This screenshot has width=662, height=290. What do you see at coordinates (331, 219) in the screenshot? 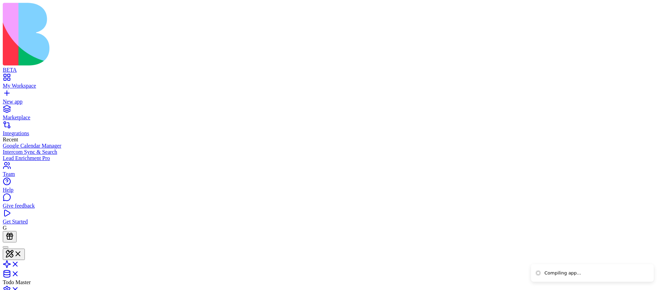
I see `a: Get Started` at bounding box center [331, 219].